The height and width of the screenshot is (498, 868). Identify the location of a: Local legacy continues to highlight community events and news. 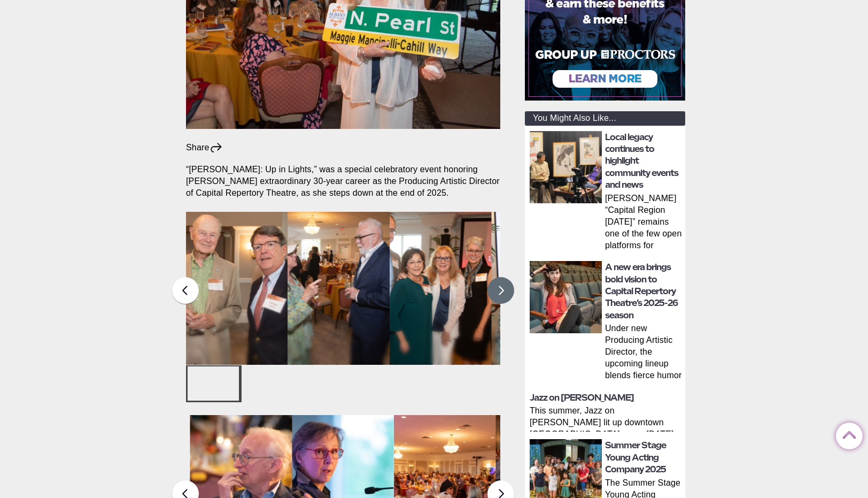
(641, 161).